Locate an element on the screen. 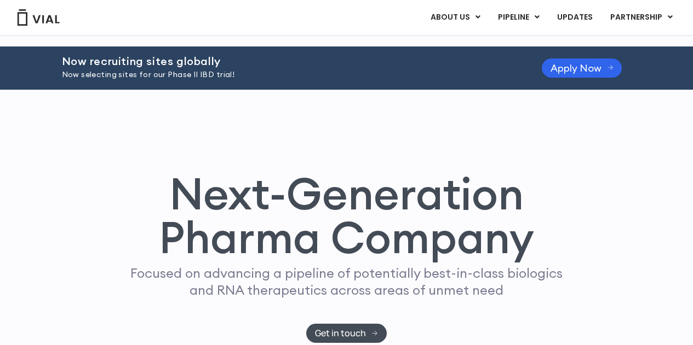 Image resolution: width=693 pixels, height=345 pixels. img: Vial Logo is located at coordinates (38, 18).